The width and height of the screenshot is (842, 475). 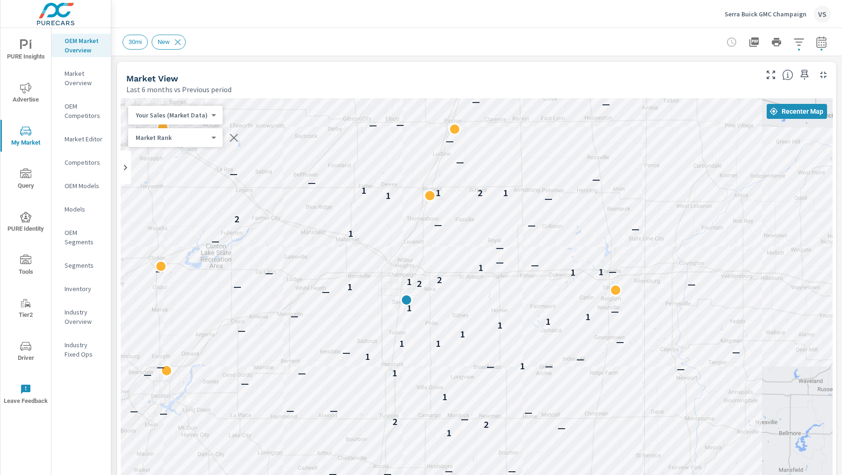 I want to click on button: Minimize Widget, so click(x=823, y=75).